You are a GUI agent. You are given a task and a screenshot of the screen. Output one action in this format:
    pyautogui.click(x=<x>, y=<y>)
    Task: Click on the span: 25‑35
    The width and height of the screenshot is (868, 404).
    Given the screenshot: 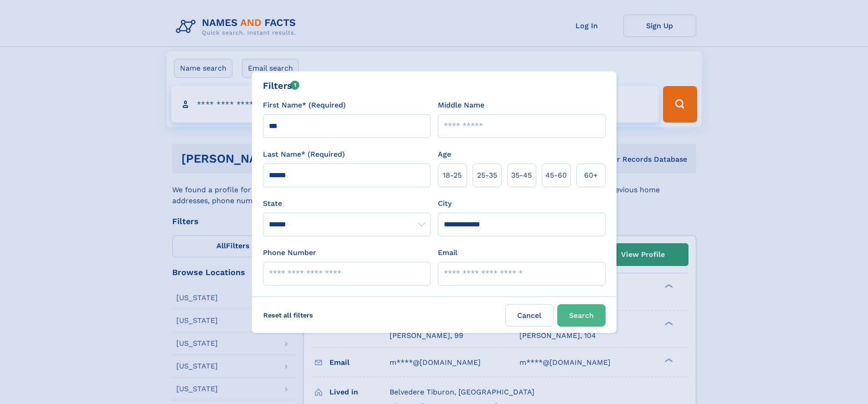 What is the action you would take?
    pyautogui.click(x=487, y=176)
    